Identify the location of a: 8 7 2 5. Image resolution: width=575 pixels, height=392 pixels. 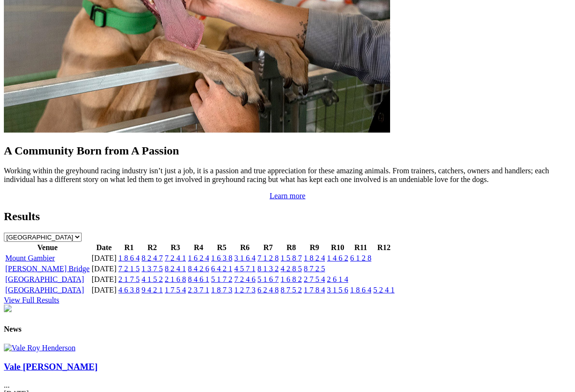
(314, 268).